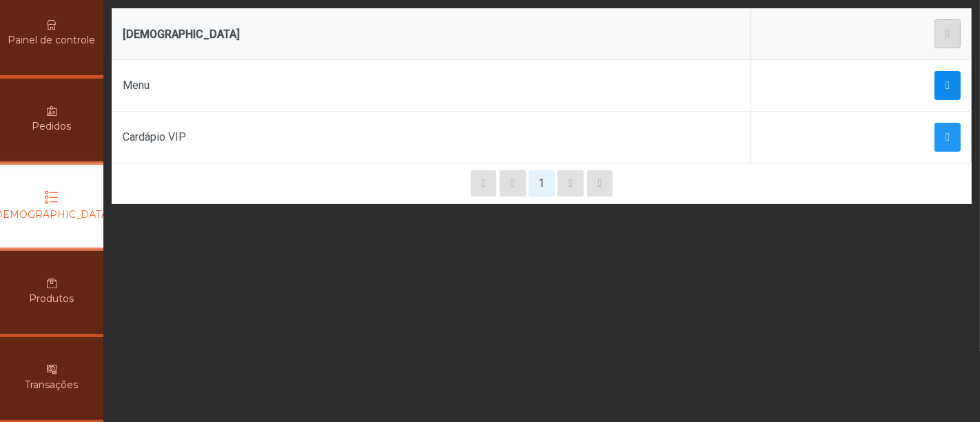 This screenshot has width=980, height=422. Describe the element at coordinates (541, 182) in the screenshot. I see `font: 1` at that location.